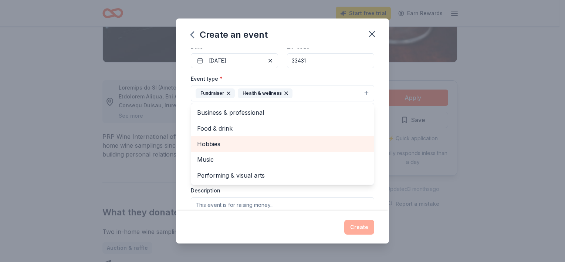  What do you see at coordinates (282, 175) in the screenshot?
I see `span: Performing & visual arts` at bounding box center [282, 175].